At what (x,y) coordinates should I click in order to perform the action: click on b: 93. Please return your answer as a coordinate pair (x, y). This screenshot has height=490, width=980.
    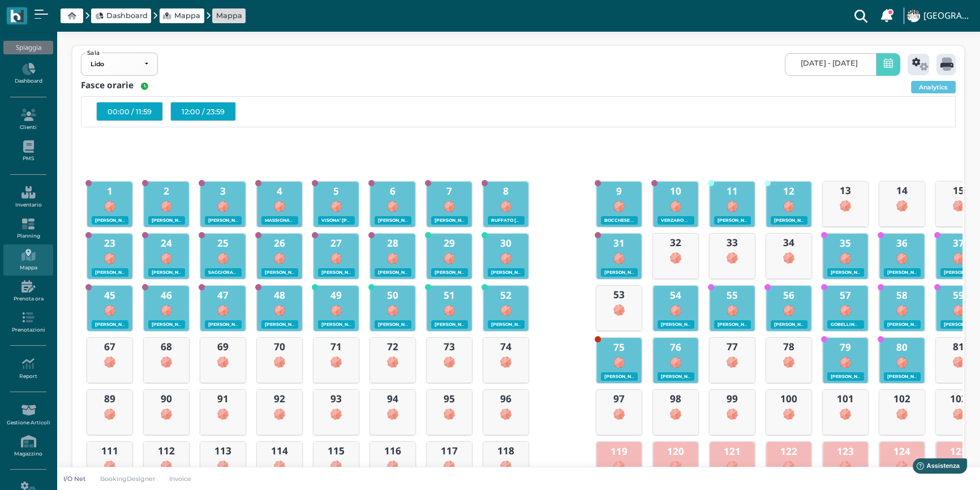
    Looking at the image, I should click on (336, 398).